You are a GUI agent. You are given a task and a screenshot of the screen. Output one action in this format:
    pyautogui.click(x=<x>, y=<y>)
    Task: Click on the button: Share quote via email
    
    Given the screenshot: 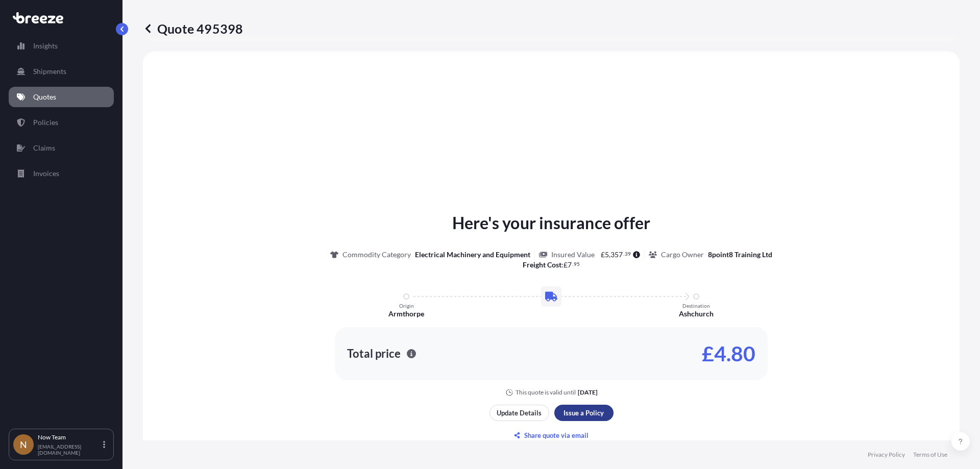 What is the action you would take?
    pyautogui.click(x=551, y=436)
    